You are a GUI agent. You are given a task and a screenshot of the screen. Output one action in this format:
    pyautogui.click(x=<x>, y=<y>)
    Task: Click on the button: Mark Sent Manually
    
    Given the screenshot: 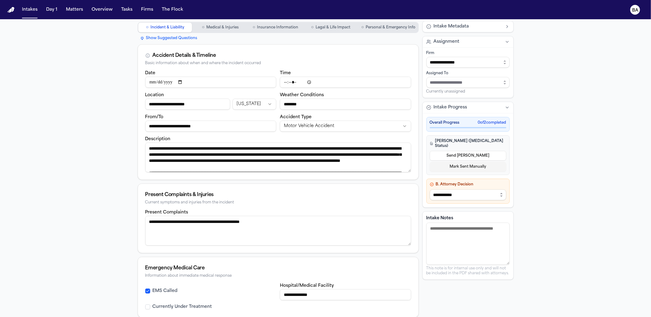 What is the action you would take?
    pyautogui.click(x=468, y=167)
    